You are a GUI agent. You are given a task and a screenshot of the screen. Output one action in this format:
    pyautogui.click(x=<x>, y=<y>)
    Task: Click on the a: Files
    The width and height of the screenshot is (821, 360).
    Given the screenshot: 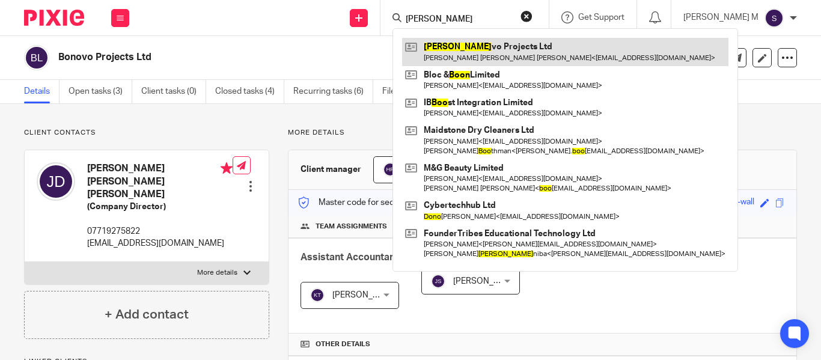 What is the action you would take?
    pyautogui.click(x=396, y=91)
    